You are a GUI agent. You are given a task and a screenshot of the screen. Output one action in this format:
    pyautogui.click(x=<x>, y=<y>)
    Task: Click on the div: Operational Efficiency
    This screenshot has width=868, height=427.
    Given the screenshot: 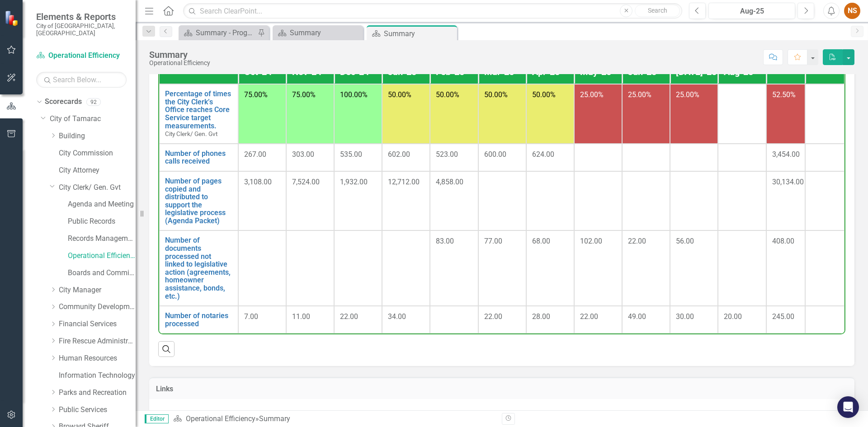 What is the action you would take?
    pyautogui.click(x=179, y=63)
    